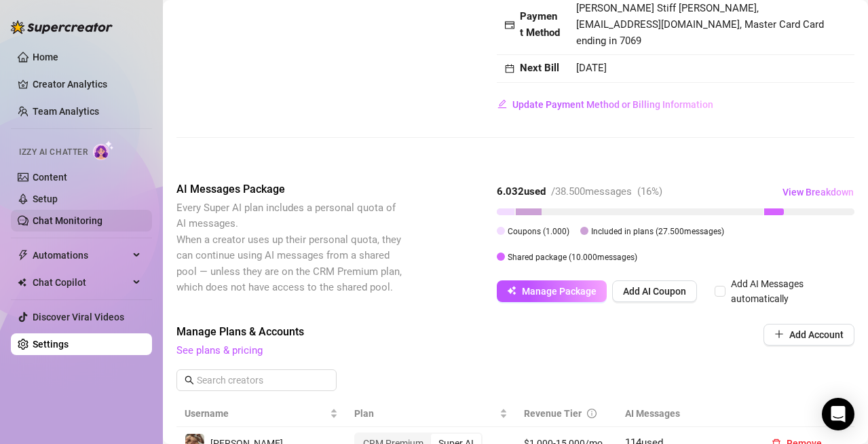  What do you see at coordinates (552, 291) in the screenshot?
I see `button: Manage Package` at bounding box center [552, 291].